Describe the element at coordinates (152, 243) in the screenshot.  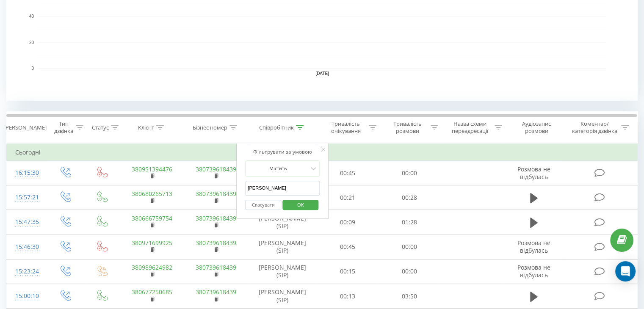
I see `a: 380971699925` at that location.